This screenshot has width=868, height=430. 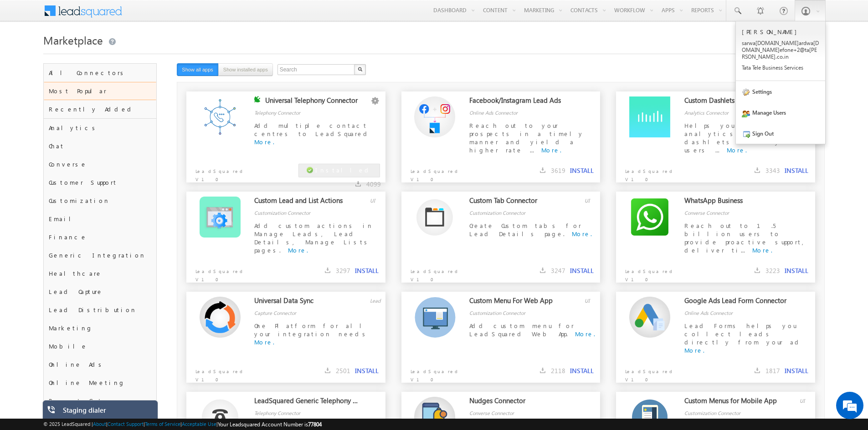 What do you see at coordinates (100, 73) in the screenshot?
I see `div: All Connectors` at bounding box center [100, 73].